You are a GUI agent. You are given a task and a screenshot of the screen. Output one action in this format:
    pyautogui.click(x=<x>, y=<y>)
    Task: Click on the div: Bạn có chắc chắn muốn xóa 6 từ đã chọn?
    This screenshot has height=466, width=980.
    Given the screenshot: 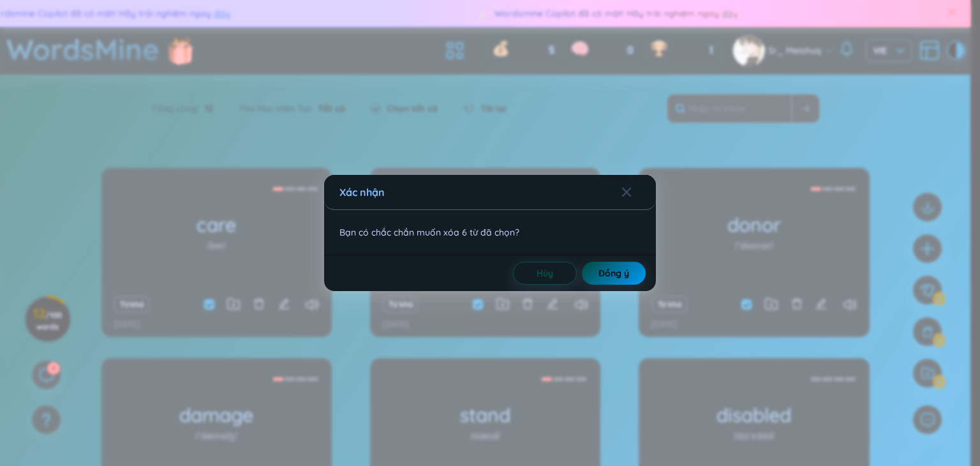 What is the action you would take?
    pyautogui.click(x=490, y=232)
    